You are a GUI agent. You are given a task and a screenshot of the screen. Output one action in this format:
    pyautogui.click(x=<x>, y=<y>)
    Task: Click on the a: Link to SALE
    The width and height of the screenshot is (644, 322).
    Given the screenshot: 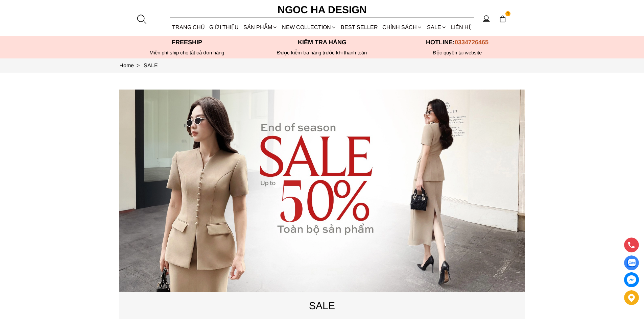 What is the action you would take?
    pyautogui.click(x=151, y=65)
    